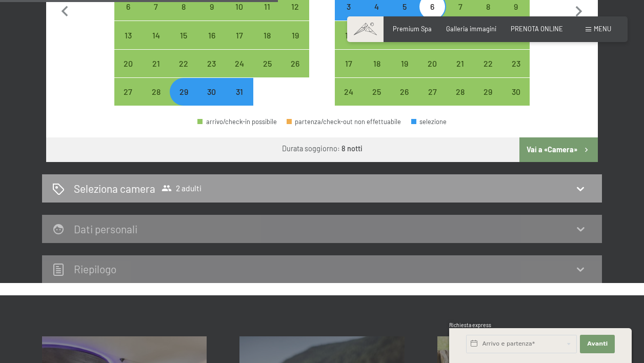 This screenshot has height=363, width=644. Describe the element at coordinates (404, 35) in the screenshot. I see `div: Wed Nov 12 2025` at that location.